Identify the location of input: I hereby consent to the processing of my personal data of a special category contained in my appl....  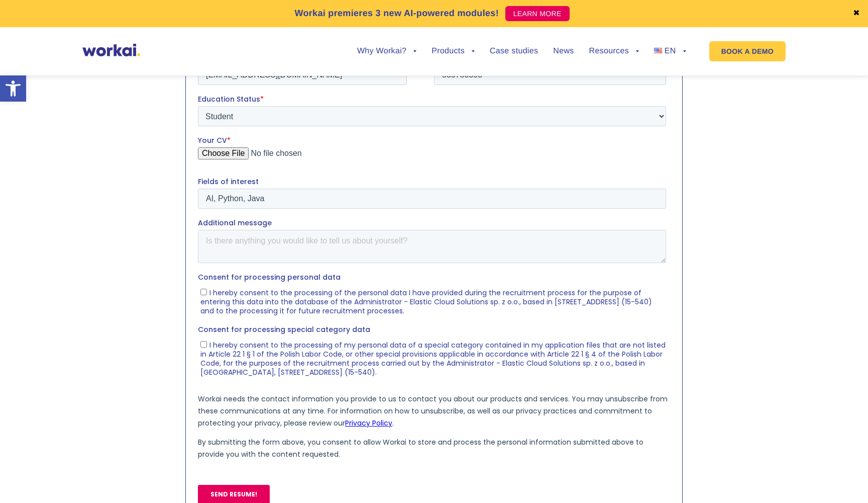
(5, 332).